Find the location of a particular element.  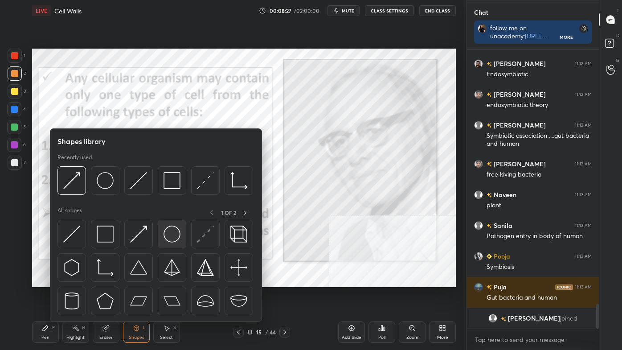

div: 7 is located at coordinates (16, 163).